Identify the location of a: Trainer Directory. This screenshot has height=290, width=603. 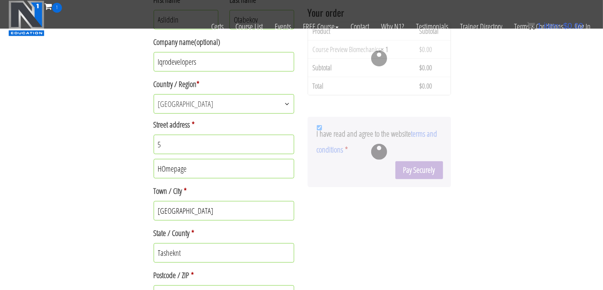
(481, 27).